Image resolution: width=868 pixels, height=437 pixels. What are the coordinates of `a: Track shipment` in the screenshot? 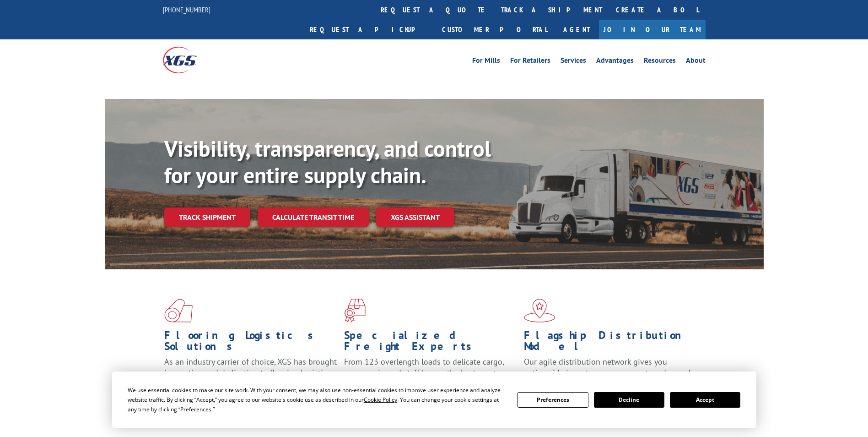 It's located at (207, 217).